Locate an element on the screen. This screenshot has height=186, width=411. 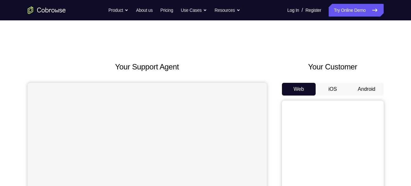
a: Log In is located at coordinates (293, 10).